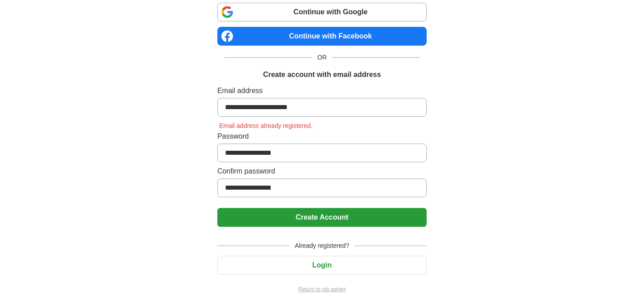  What do you see at coordinates (322, 91) in the screenshot?
I see `label: Email address` at bounding box center [322, 91].